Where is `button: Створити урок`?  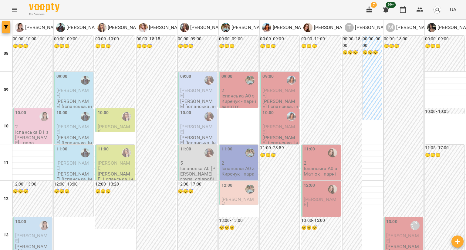 button: Створити урок is located at coordinates (457, 242).